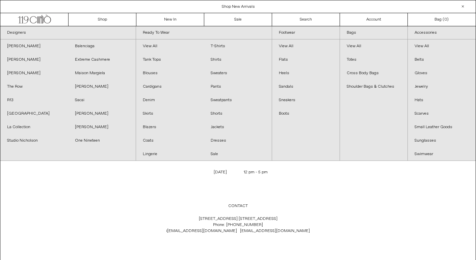  What do you see at coordinates (442, 33) in the screenshot?
I see `a: Accessories` at bounding box center [442, 33].